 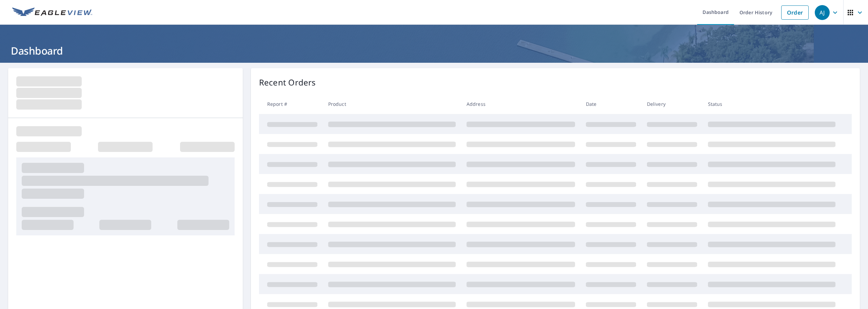 I want to click on div: AJ, so click(x=823, y=13).